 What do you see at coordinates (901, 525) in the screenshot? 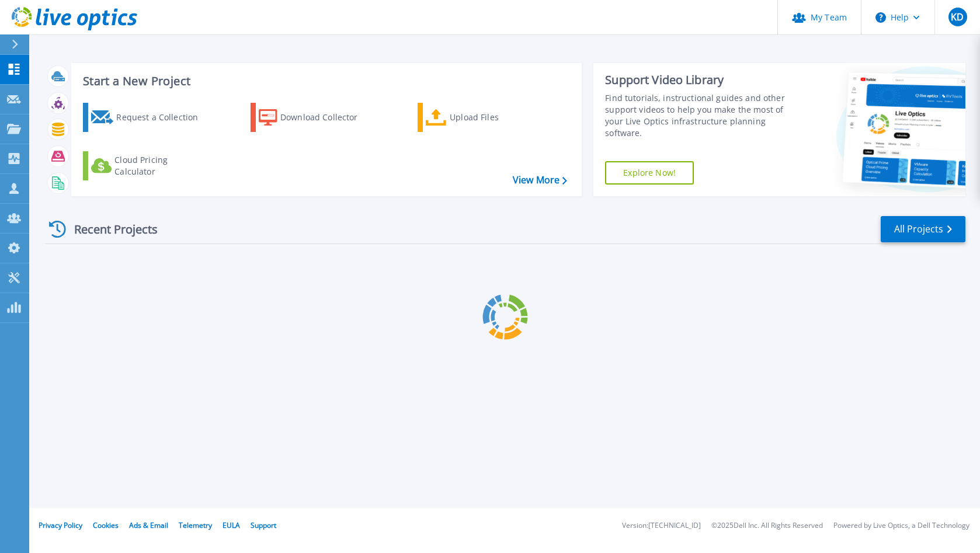
I see `li: Powered by Live Optics, a Dell Technology` at bounding box center [901, 525].